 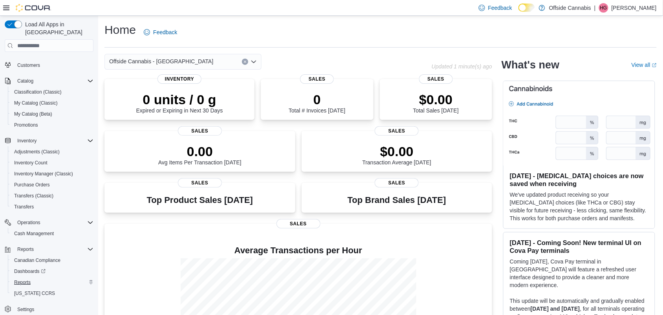 What do you see at coordinates (570, 8) in the screenshot?
I see `p: Offside Cannabis` at bounding box center [570, 8].